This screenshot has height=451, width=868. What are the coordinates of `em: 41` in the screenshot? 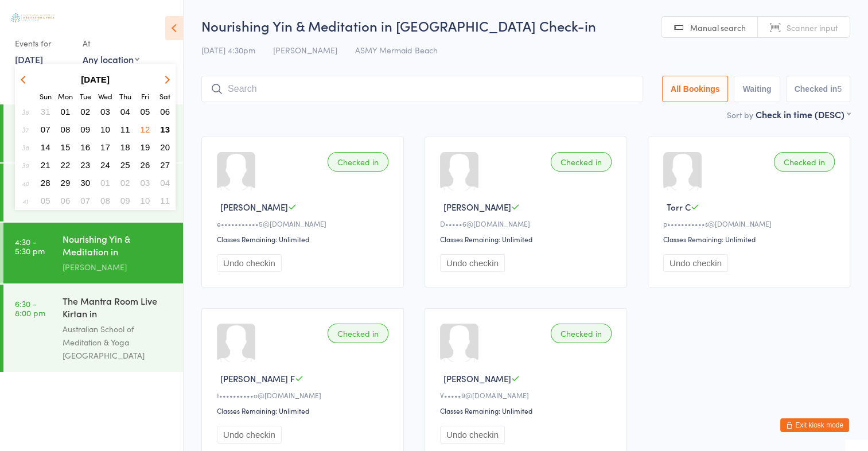 It's located at (25, 201).